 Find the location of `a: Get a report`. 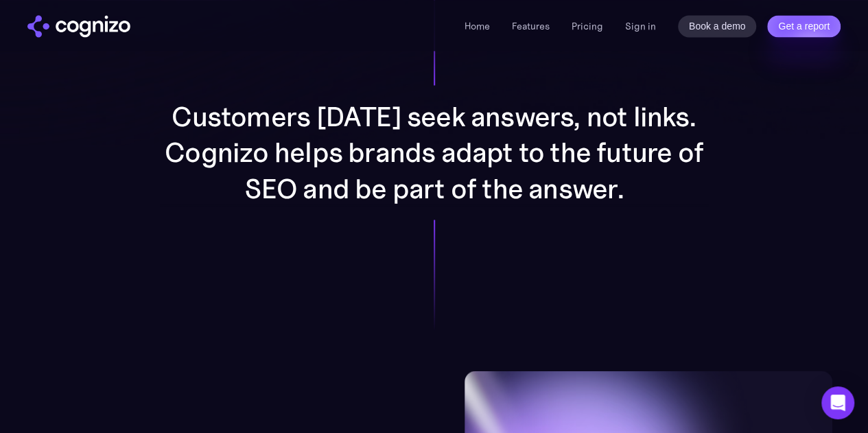

a: Get a report is located at coordinates (803, 26).